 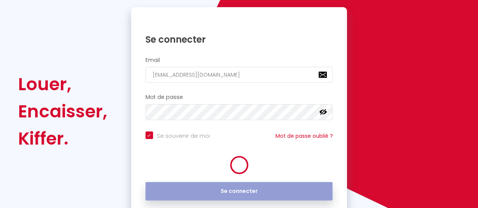 I want to click on h1: Se connecter, so click(x=239, y=39).